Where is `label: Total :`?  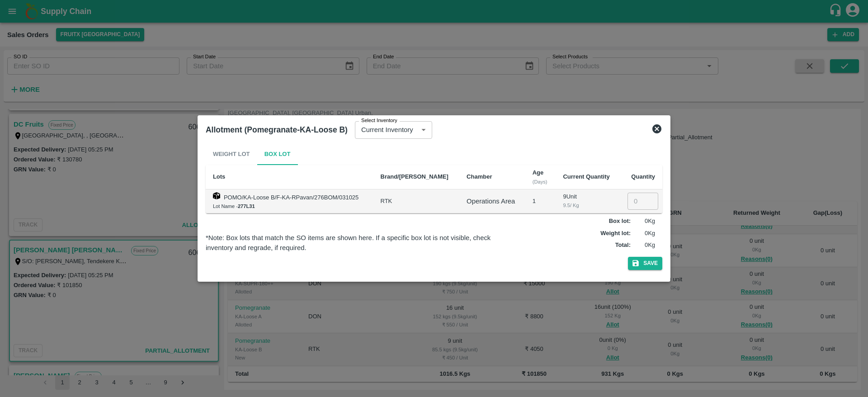
label: Total : is located at coordinates (623, 245).